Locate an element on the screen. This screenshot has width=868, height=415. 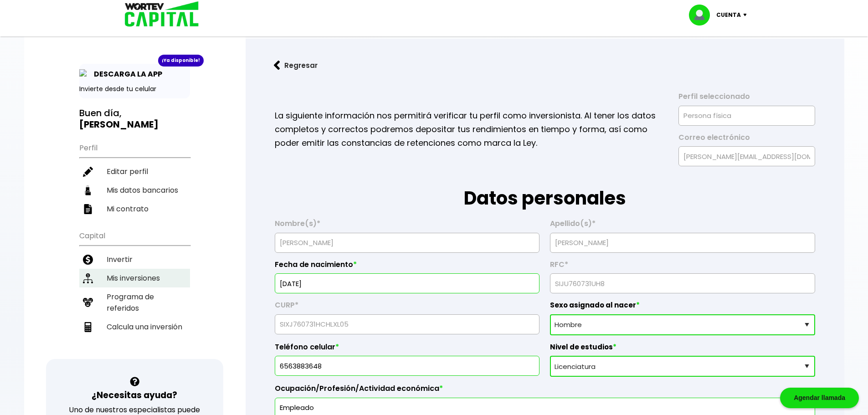
img: recomiendanos-icon.9b8e9327.svg is located at coordinates (88, 302).